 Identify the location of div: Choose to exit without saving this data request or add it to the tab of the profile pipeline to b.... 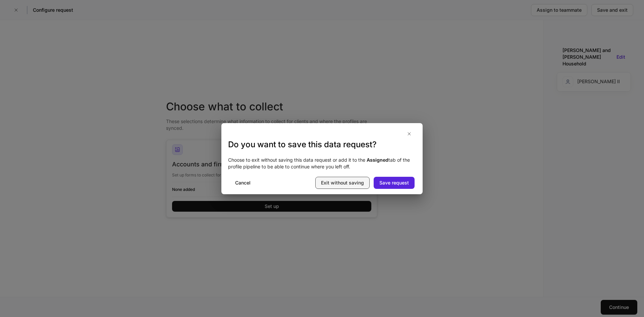
(322, 163).